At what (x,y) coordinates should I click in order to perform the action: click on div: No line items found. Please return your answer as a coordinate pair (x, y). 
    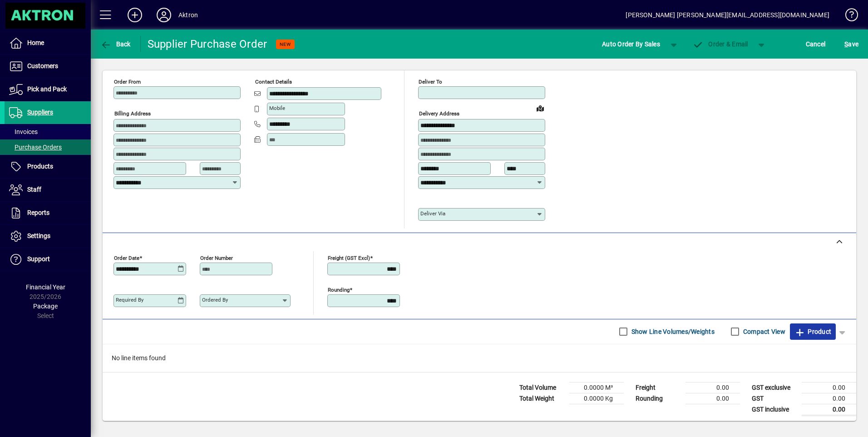
    Looking at the image, I should click on (479, 358).